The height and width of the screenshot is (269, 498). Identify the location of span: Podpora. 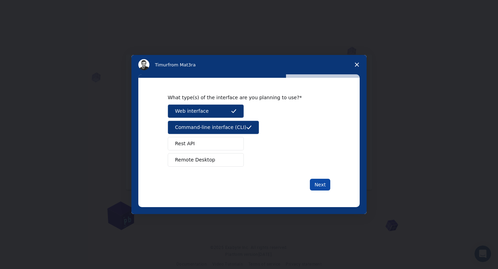
(27, 8).